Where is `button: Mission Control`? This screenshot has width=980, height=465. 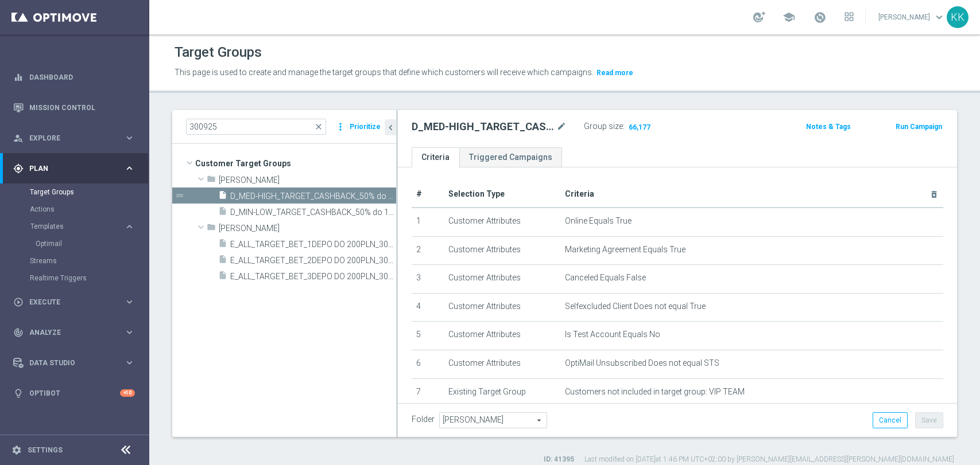 button: Mission Control is located at coordinates (74, 108).